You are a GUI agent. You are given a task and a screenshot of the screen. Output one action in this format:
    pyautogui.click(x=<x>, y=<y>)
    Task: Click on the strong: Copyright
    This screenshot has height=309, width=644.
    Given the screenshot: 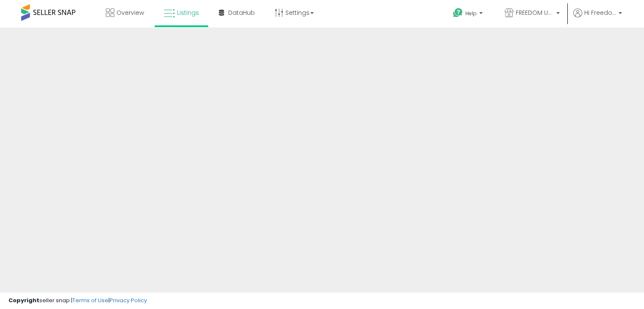 What is the action you would take?
    pyautogui.click(x=23, y=300)
    